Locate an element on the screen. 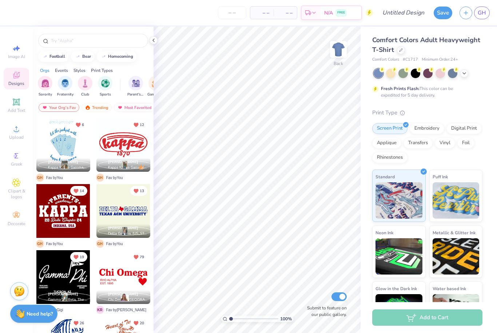  span: Club is located at coordinates (85, 95).